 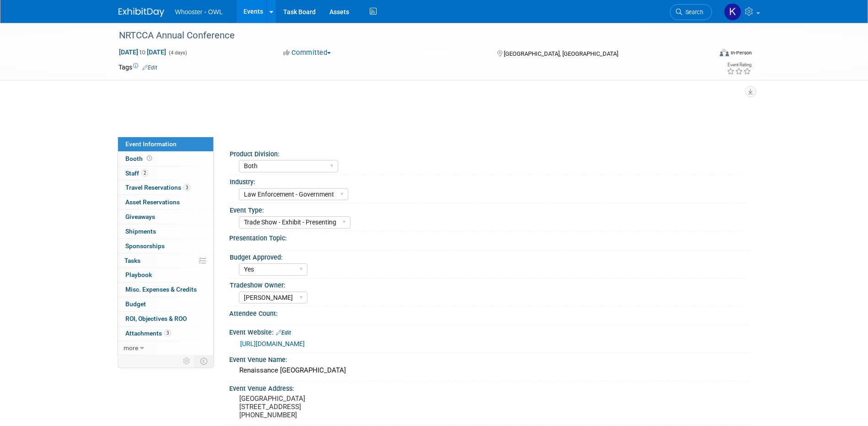 I want to click on div: Event Format, so click(x=705, y=55).